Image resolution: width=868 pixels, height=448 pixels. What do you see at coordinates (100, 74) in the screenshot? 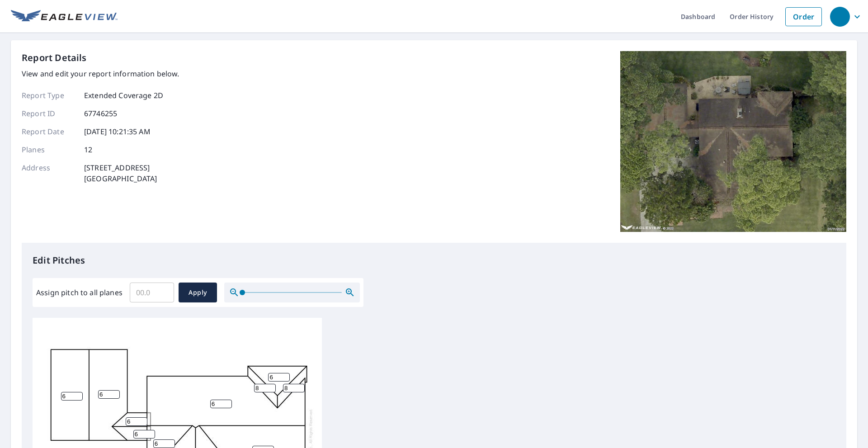
I see `p: View and edit your report information below.` at bounding box center [100, 74].